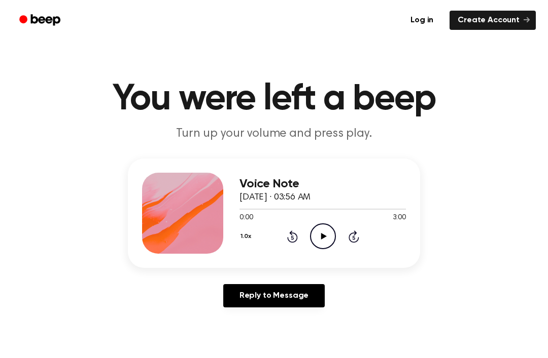 This screenshot has width=548, height=358. What do you see at coordinates (399, 218) in the screenshot?
I see `span: 3:00` at bounding box center [399, 218].